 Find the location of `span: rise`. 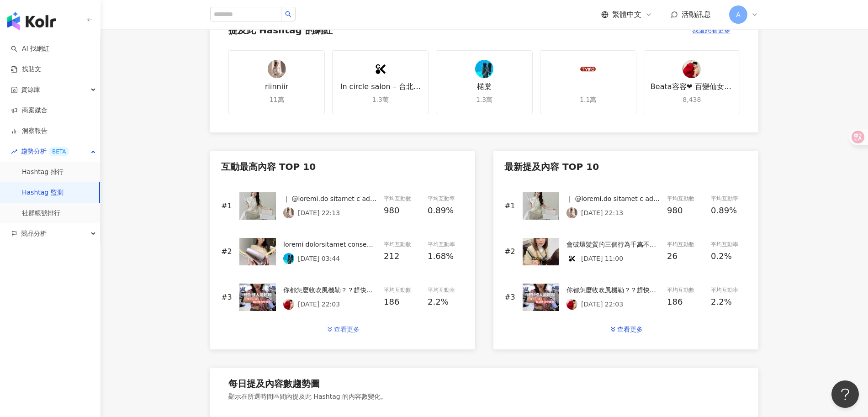

span: rise is located at coordinates (14, 151).